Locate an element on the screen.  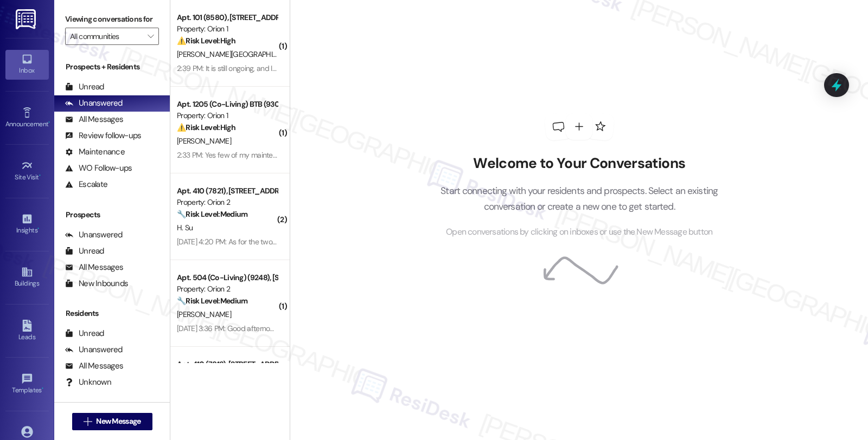
span: H. Su is located at coordinates (185, 228).